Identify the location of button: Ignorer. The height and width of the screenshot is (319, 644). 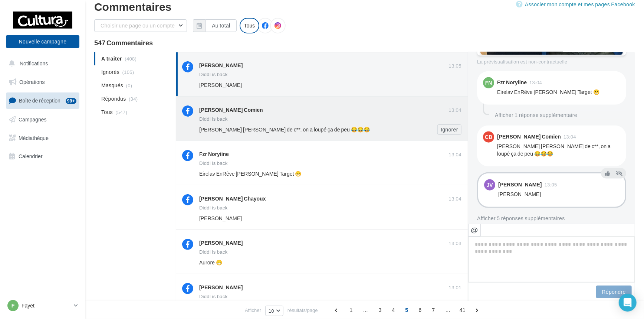
(449, 130).